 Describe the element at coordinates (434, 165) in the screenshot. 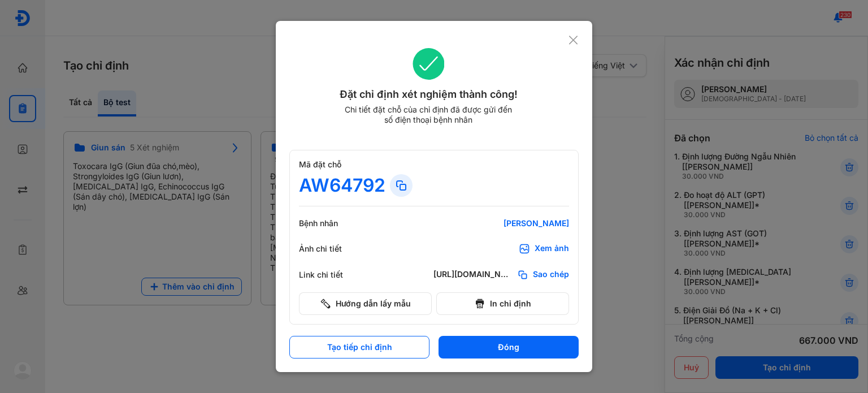

I see `div: Mã đặt chỗ` at that location.